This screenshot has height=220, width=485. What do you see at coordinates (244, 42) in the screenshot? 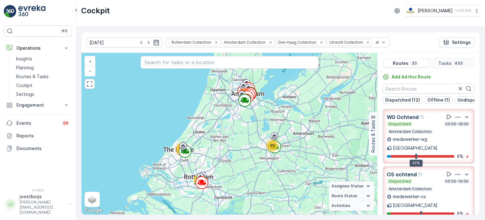
I see `div: Amsterdam Collection` at bounding box center [244, 42].